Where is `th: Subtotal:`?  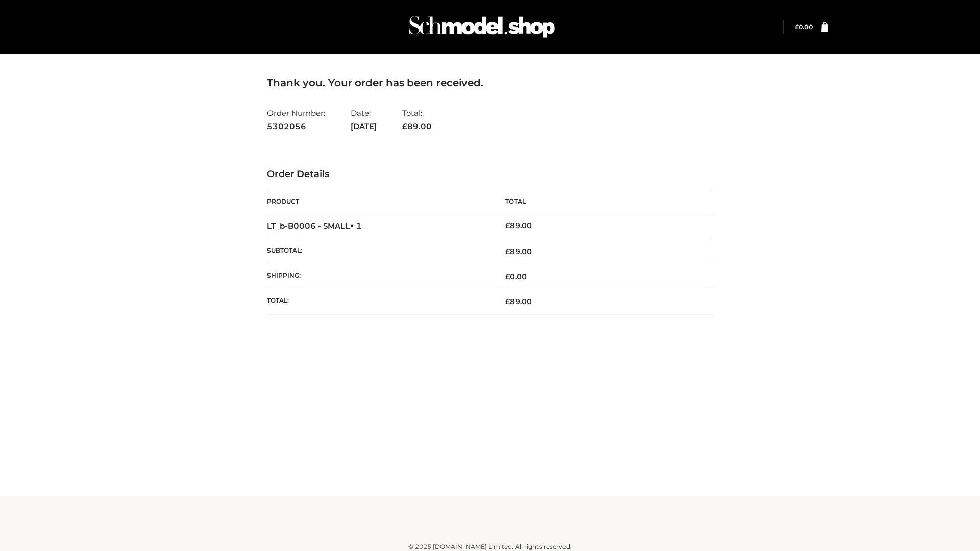 th: Subtotal: is located at coordinates (378, 251).